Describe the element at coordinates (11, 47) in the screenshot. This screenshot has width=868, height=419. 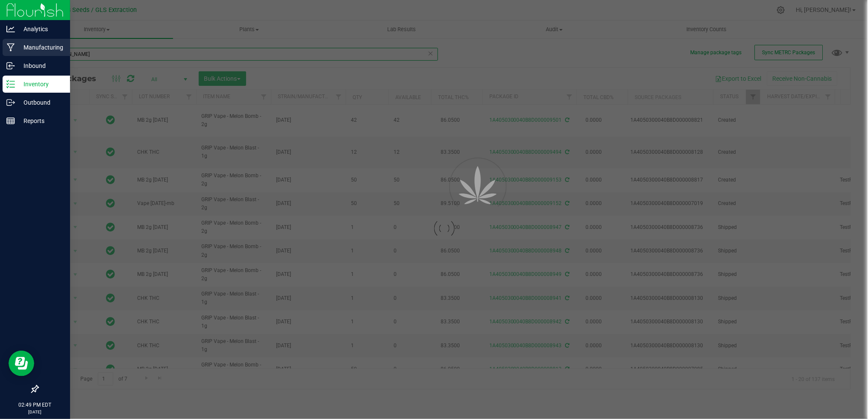
I see `inline-svg: Manufacturing` at that location.